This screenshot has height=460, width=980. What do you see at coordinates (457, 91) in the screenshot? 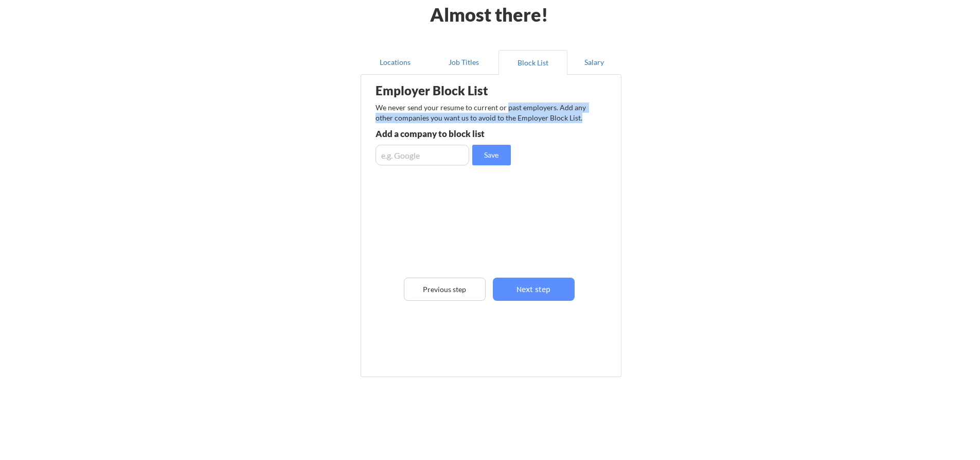
I see `div: Employer Block List` at bounding box center [457, 91].